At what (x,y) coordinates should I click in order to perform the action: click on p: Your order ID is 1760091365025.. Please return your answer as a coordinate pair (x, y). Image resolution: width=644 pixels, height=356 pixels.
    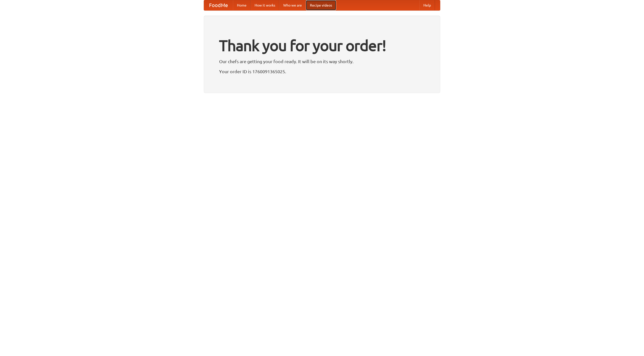
    Looking at the image, I should click on (322, 72).